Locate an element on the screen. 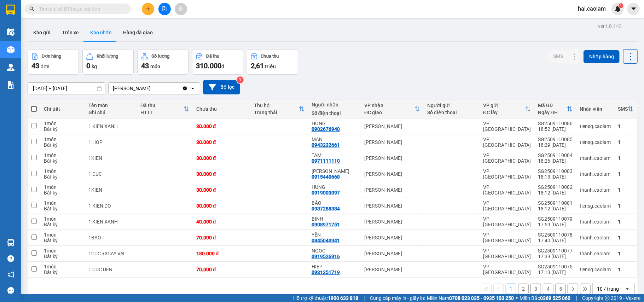 This screenshot has width=644, height=302. div: HỒNG is located at coordinates (335, 123).